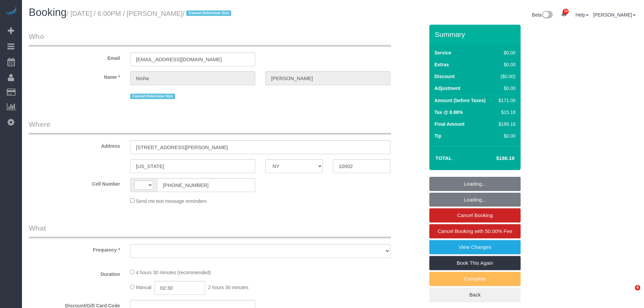 The height and width of the screenshot is (308, 644). What do you see at coordinates (74, 76) in the screenshot?
I see `label: Name *` at bounding box center [74, 76].